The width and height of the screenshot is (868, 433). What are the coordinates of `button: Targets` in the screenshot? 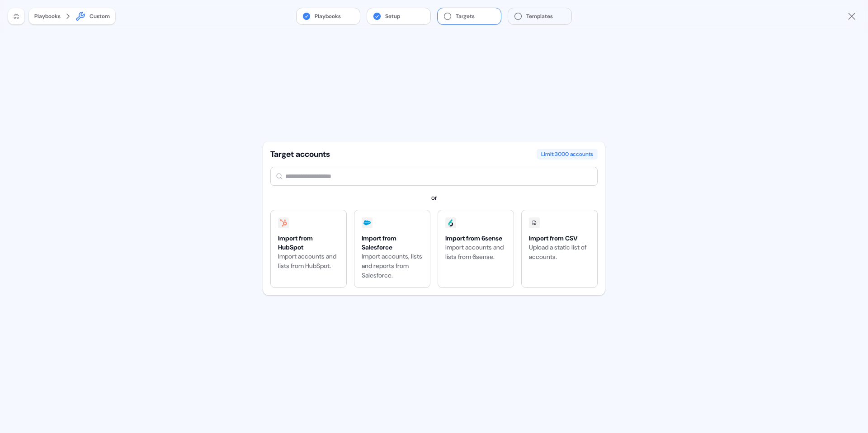 It's located at (469, 17).